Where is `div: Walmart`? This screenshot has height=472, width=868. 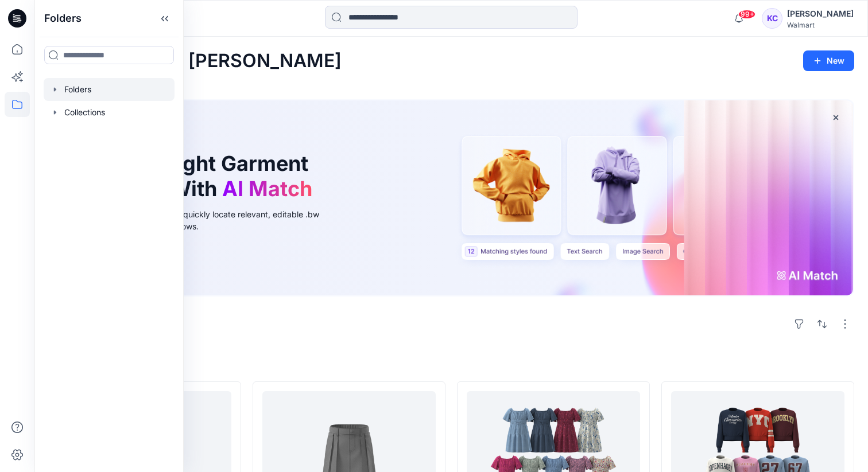 div: Walmart is located at coordinates (820, 25).